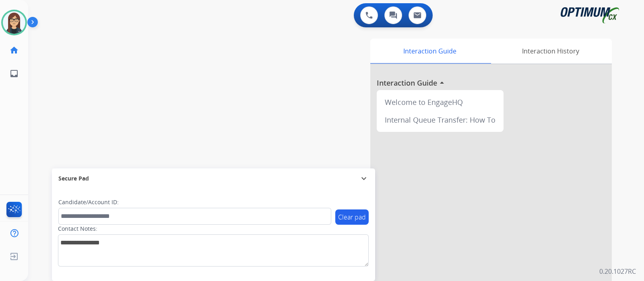 The image size is (644, 281). Describe the element at coordinates (551, 51) in the screenshot. I see `div: Interaction History` at that location.